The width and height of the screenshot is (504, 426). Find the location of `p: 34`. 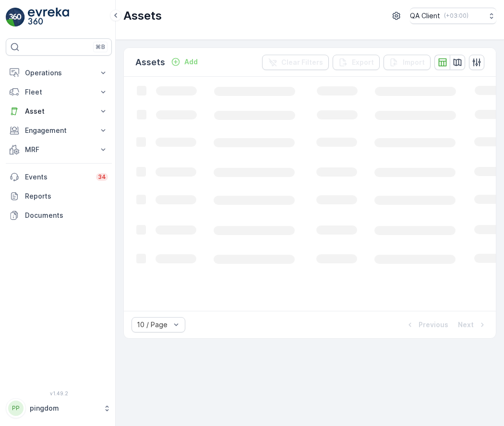

p: 34 is located at coordinates (102, 177).